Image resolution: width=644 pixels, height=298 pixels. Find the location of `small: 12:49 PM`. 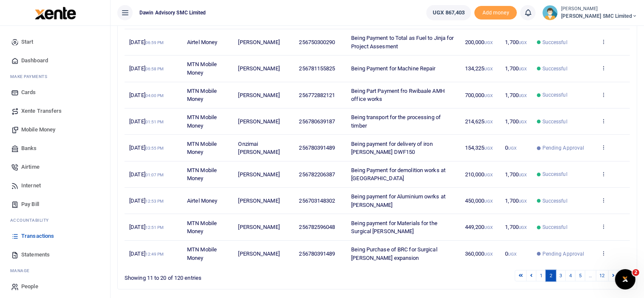

small: 12:49 PM is located at coordinates (155, 254).